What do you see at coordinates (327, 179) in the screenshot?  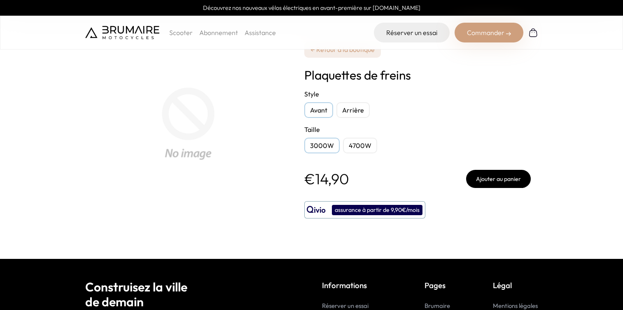 I see `p: €14,90` at bounding box center [327, 179].